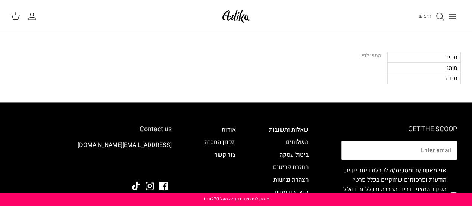 The image size is (472, 206). What do you see at coordinates (229, 130) in the screenshot?
I see `a: אודות` at bounding box center [229, 130].